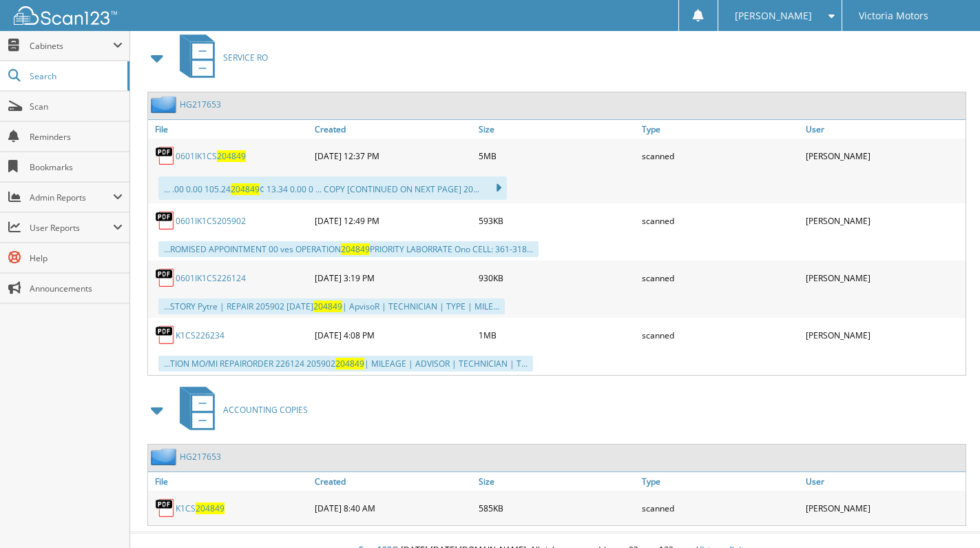 The height and width of the screenshot is (548, 980). What do you see at coordinates (220, 57) in the screenshot?
I see `a: SERVICE RO` at bounding box center [220, 57].